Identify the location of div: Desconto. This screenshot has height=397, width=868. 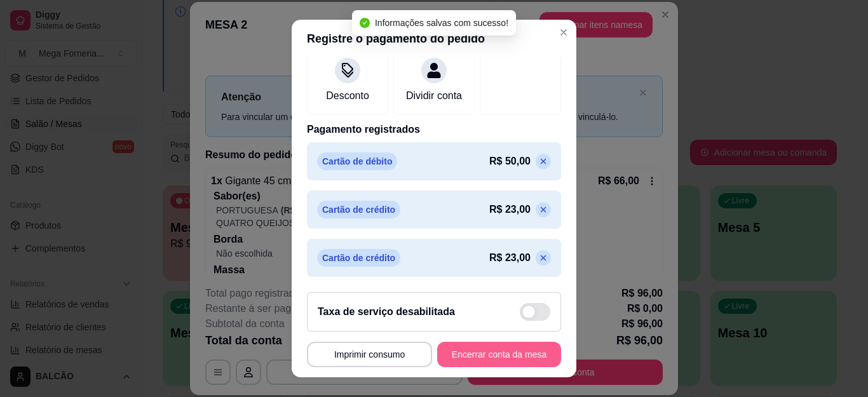
(347, 96).